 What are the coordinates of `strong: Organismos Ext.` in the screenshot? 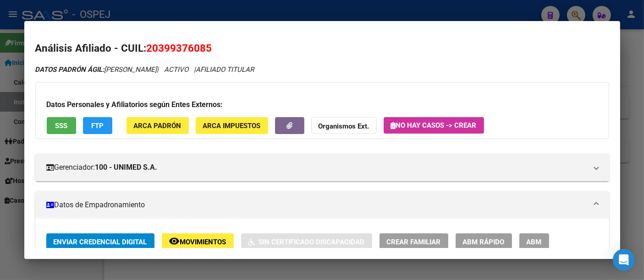 It's located at (344, 127).